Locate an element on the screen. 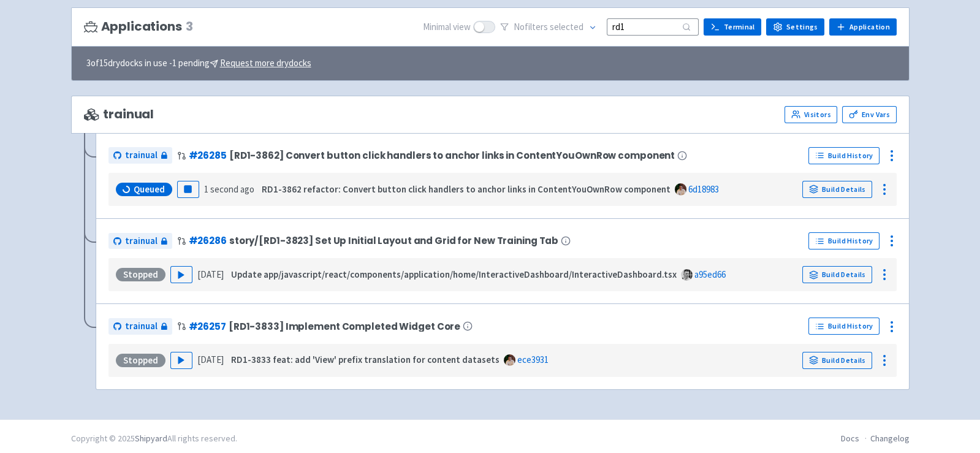  a: ece3931 is located at coordinates (533, 359).